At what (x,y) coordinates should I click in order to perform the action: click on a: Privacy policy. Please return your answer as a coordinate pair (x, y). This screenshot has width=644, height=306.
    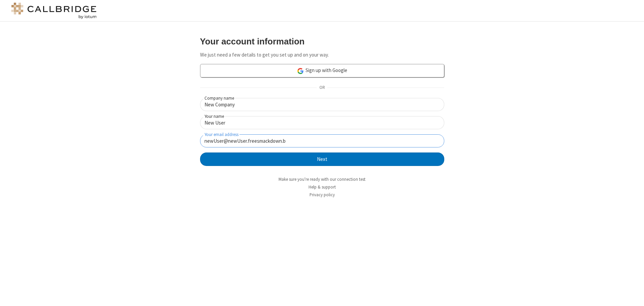
    Looking at the image, I should click on (322, 195).